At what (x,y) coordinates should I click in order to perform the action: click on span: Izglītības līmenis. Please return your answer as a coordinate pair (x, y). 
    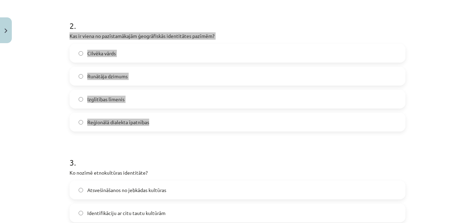
    Looking at the image, I should click on (106, 99).